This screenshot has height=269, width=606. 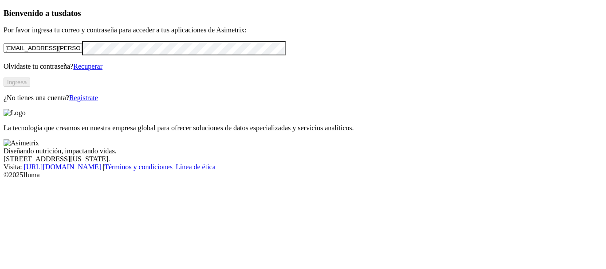 What do you see at coordinates (43, 48) in the screenshot?
I see `input: Tu correo` at bounding box center [43, 48].